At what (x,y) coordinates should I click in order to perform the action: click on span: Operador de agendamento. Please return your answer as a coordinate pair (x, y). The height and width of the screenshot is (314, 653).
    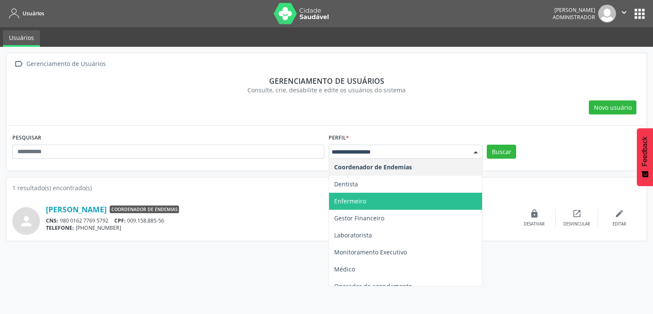
    Looking at the image, I should click on (373, 286).